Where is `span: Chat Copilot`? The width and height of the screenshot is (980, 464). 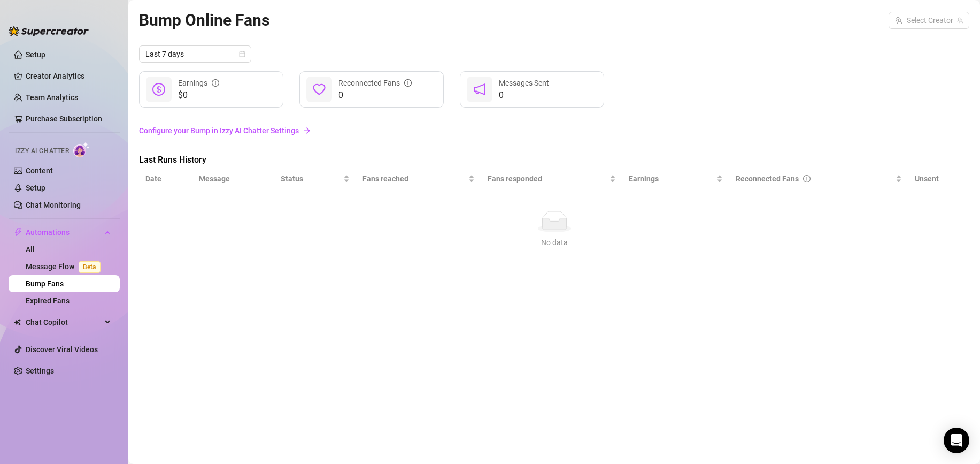 span: Chat Copilot is located at coordinates (63, 322).